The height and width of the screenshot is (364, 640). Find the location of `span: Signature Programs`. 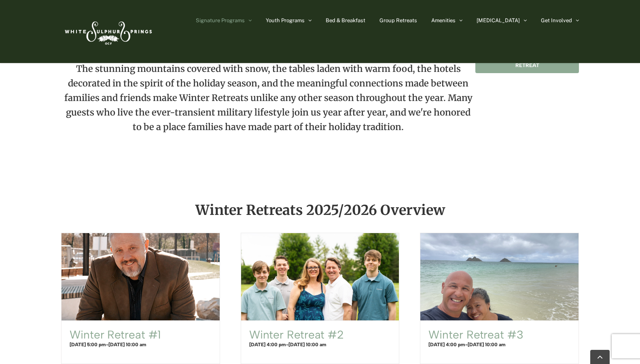

span: Signature Programs is located at coordinates (220, 20).